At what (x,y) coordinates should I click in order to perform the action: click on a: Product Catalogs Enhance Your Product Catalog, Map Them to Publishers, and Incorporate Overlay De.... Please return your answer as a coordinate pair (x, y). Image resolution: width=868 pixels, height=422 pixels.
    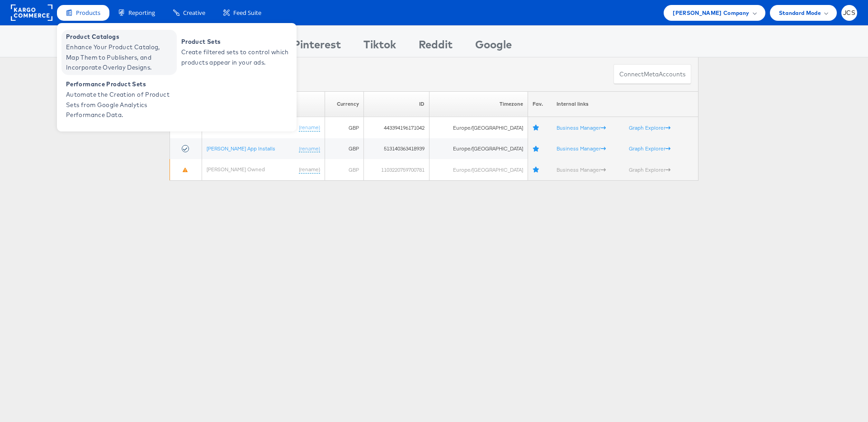
    Looking at the image, I should click on (119, 52).